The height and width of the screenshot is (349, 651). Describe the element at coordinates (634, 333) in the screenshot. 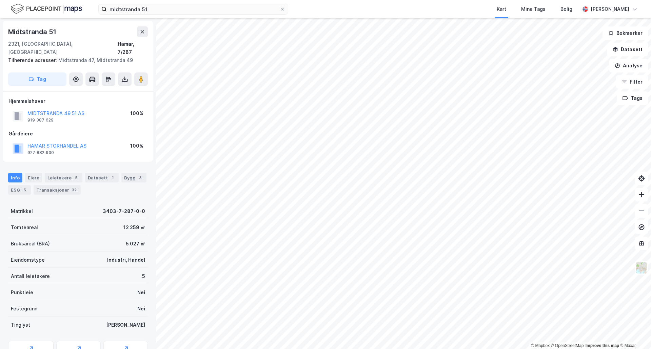

I see `div: Kontrollprogram for chat` at that location.